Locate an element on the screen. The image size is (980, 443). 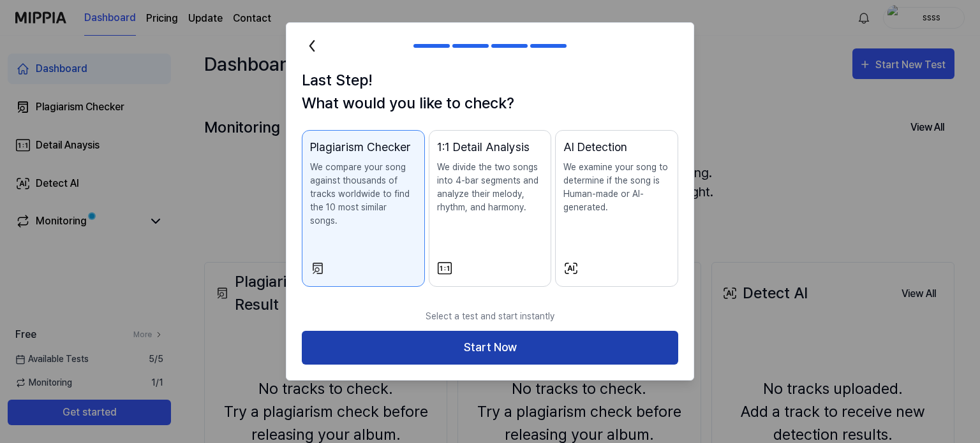
div: 1:1 Detail Analysis is located at coordinates (490, 147).